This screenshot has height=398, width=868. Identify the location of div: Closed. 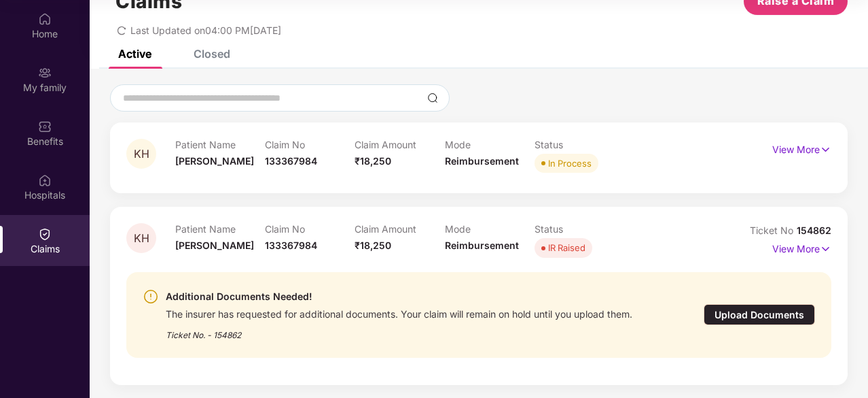
(212, 54).